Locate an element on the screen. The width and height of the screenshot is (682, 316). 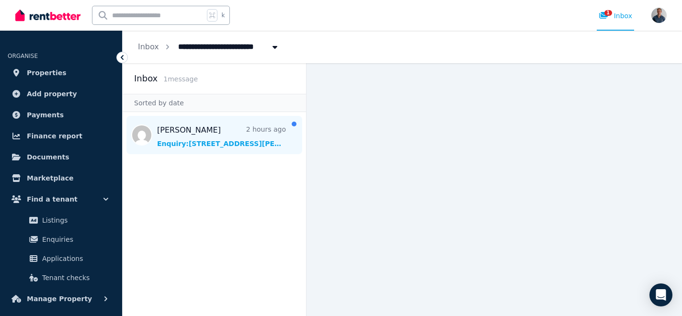
a: Add property is located at coordinates (61, 94).